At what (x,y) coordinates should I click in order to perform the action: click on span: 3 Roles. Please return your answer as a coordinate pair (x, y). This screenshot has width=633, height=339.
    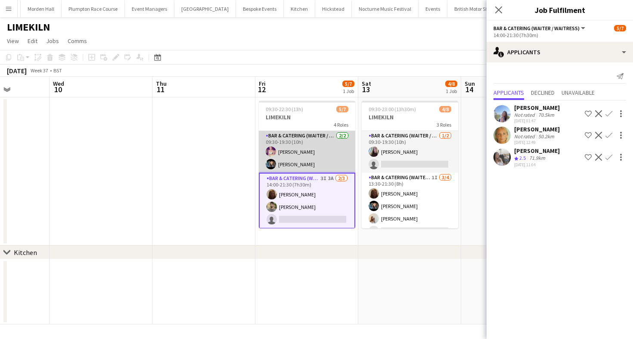
    Looking at the image, I should click on (444, 124).